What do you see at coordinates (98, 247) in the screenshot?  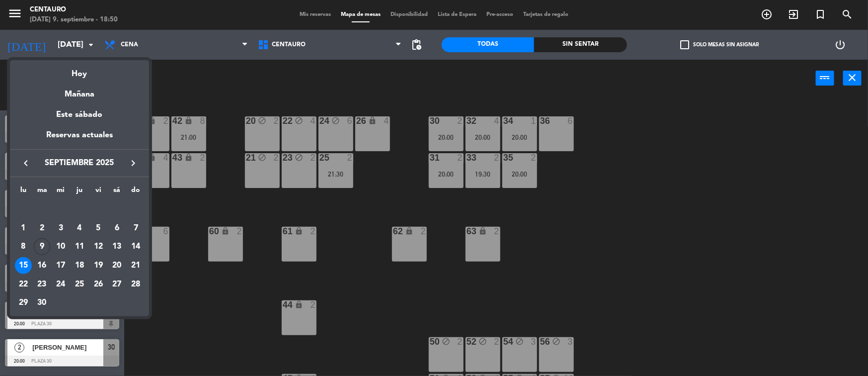 I see `td: 12 de septiembre de 2025` at bounding box center [98, 247].